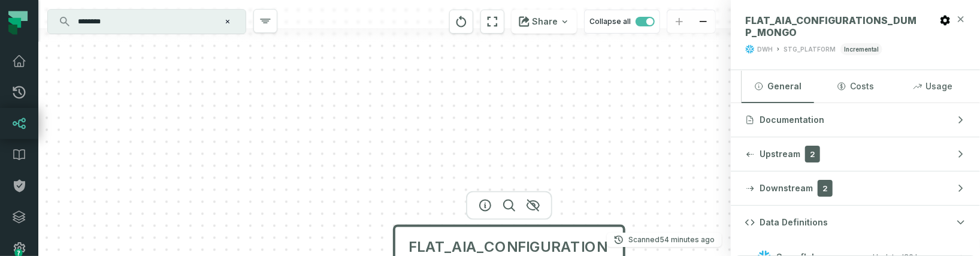 The image size is (980, 256). Describe the element at coordinates (855, 154) in the screenshot. I see `button: Upstream2` at that location.